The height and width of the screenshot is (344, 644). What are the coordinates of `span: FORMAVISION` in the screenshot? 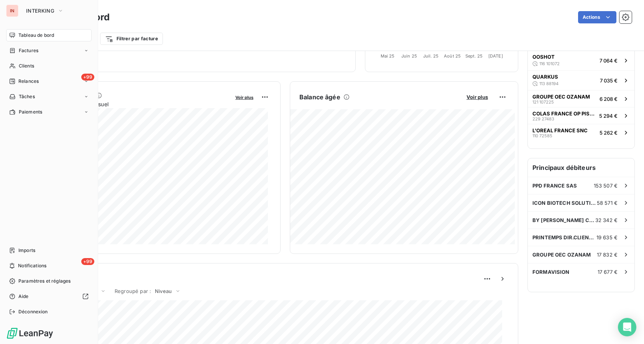 It's located at (551, 272).